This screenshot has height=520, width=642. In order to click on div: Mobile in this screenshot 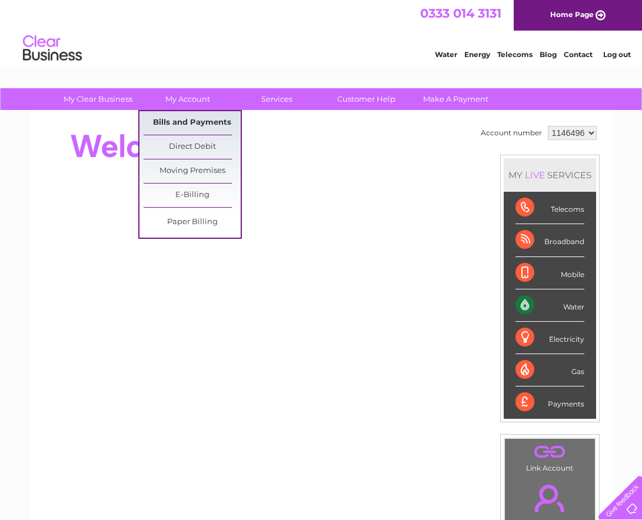, I will do `click(550, 273)`.